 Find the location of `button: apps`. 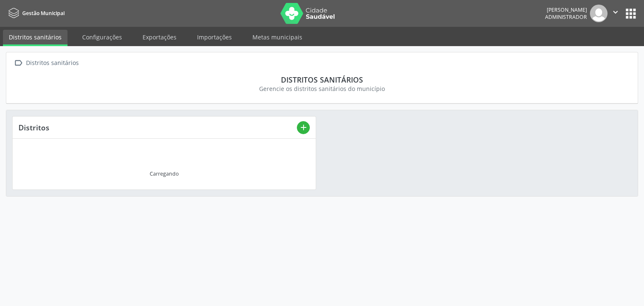

button: apps is located at coordinates (631, 13).